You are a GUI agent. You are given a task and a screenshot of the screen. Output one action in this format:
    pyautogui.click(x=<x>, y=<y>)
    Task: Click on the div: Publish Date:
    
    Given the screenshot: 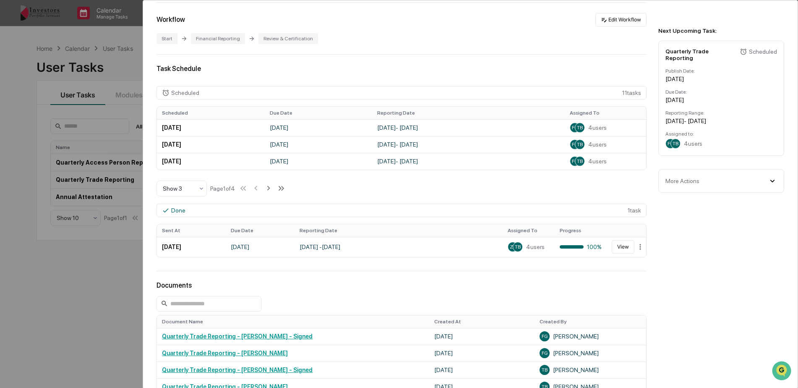 What is the action you would take?
    pyautogui.click(x=721, y=71)
    